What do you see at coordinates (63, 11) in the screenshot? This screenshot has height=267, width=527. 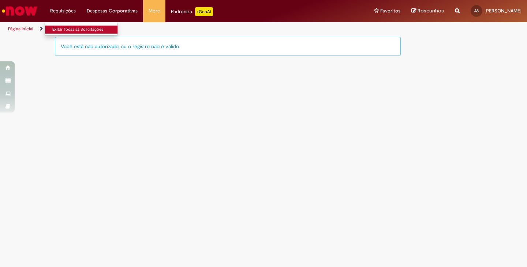 I see `span: Requisições` at bounding box center [63, 11].